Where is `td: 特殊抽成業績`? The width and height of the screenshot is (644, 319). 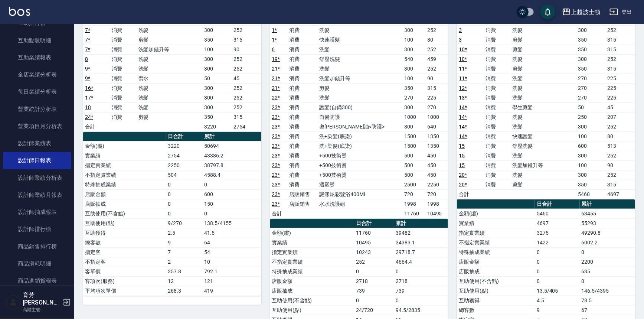
td: 特殊抽成業績 is located at coordinates (124, 185).